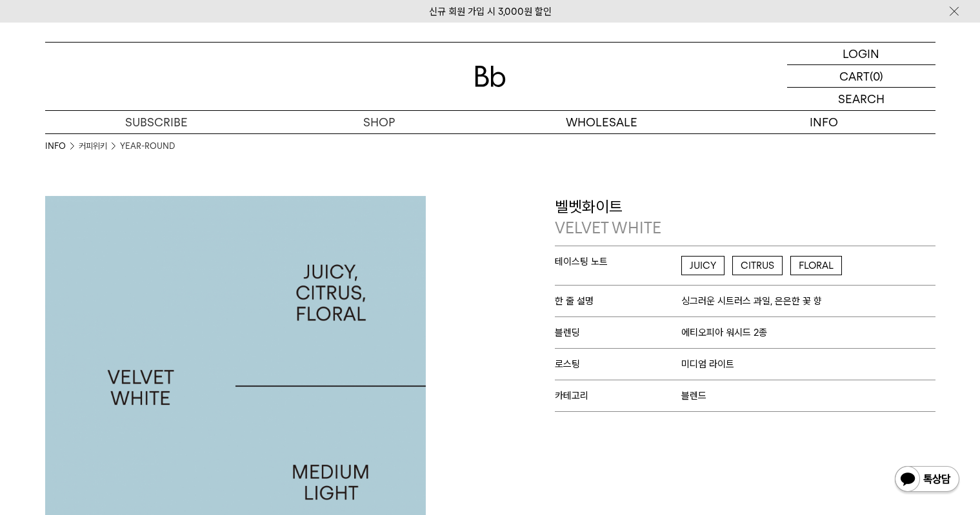 The height and width of the screenshot is (515, 980). Describe the element at coordinates (854, 76) in the screenshot. I see `p: CART` at that location.